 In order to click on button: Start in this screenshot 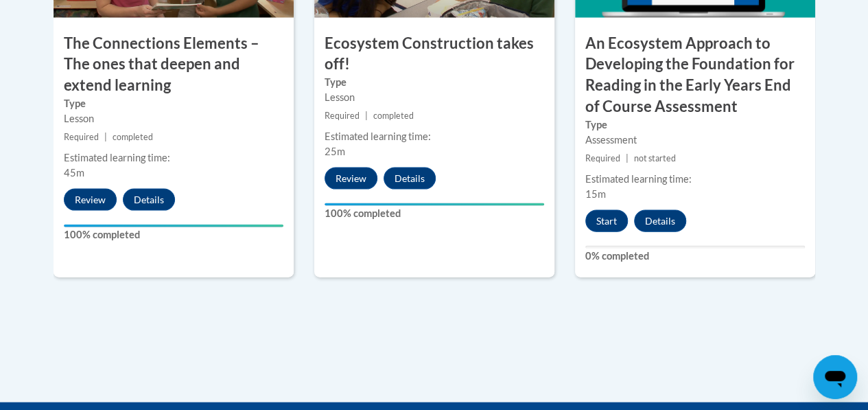, I will do `click(606, 221)`.